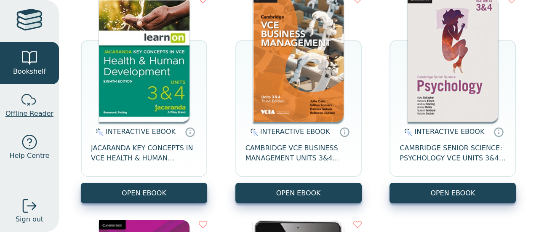 The image size is (539, 232). What do you see at coordinates (29, 156) in the screenshot?
I see `span: Help Centre` at bounding box center [29, 156].